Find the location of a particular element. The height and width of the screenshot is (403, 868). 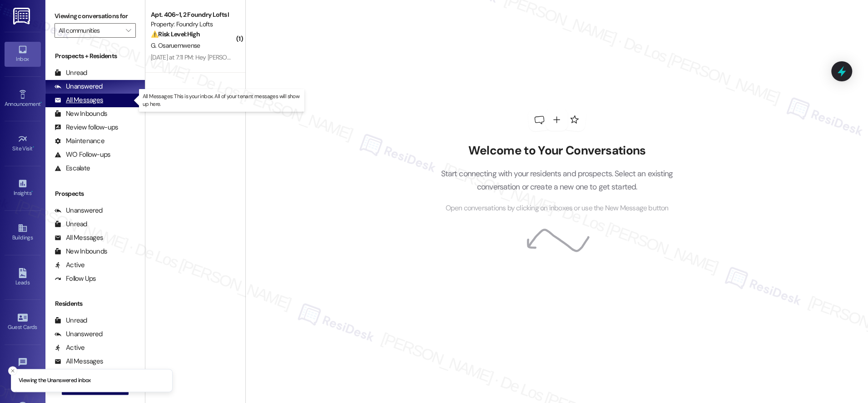

div: Property: Foundry Lofts is located at coordinates (192, 24).